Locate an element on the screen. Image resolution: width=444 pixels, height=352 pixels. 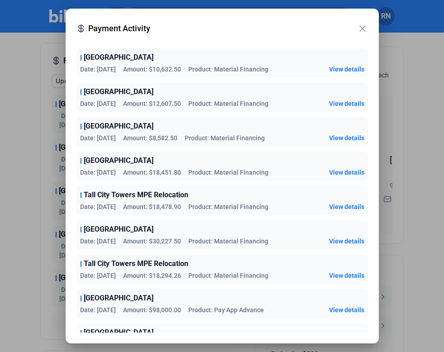
span: Amount: $18,294.26 is located at coordinates (152, 275).